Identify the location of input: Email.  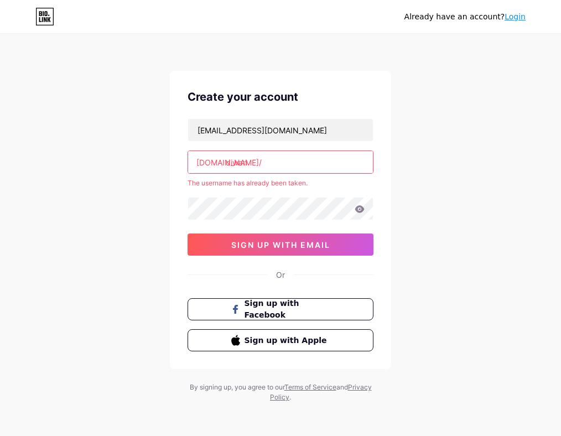
(281, 130).